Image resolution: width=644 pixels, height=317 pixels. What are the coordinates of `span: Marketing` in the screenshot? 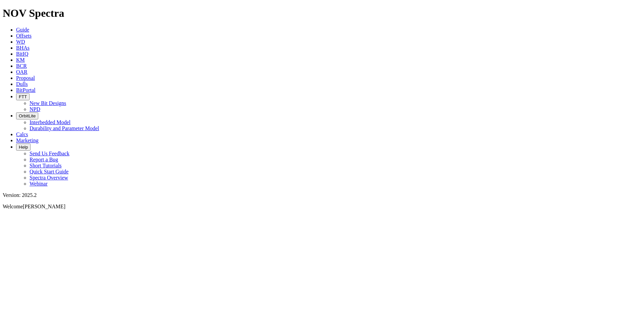 It's located at (27, 140).